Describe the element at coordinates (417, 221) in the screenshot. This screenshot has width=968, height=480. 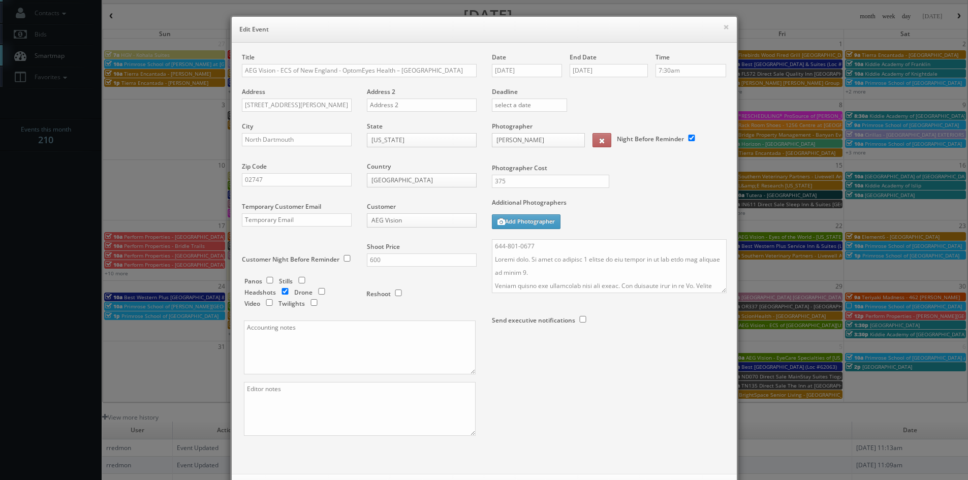
I see `span: AEG Vision` at that location.